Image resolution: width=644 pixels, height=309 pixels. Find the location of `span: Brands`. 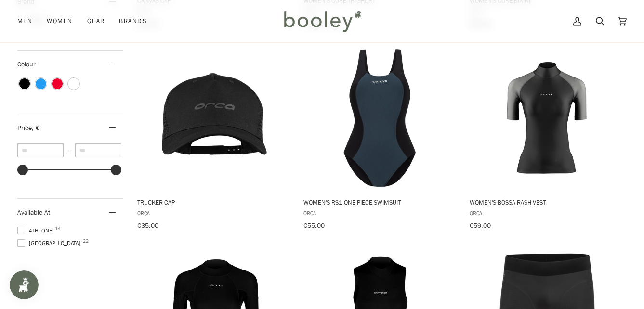

span: Brands is located at coordinates (133, 21).